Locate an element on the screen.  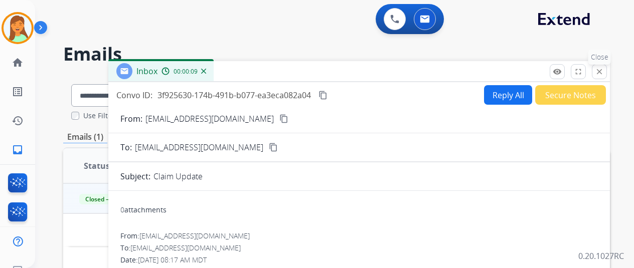
mat-icon: remove_red_eye is located at coordinates (557, 72).